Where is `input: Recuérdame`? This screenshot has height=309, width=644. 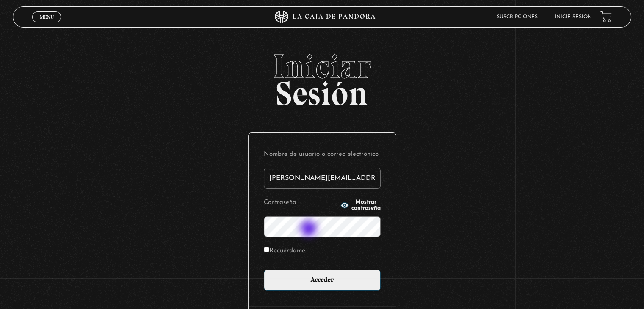 input: Recuérdame is located at coordinates (266, 249).